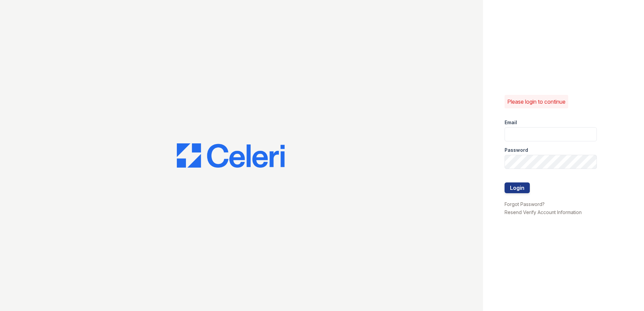 This screenshot has width=644, height=311. I want to click on label: Password, so click(516, 150).